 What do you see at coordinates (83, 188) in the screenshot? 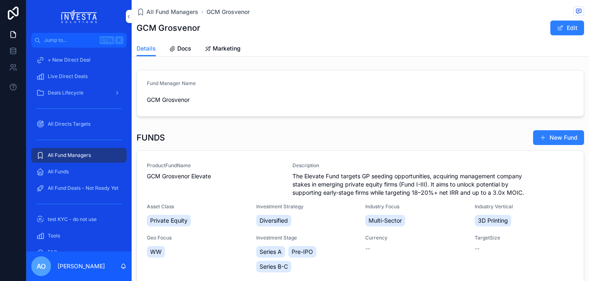
I see `span: All Fund Deals - Not Ready Yet` at bounding box center [83, 188].